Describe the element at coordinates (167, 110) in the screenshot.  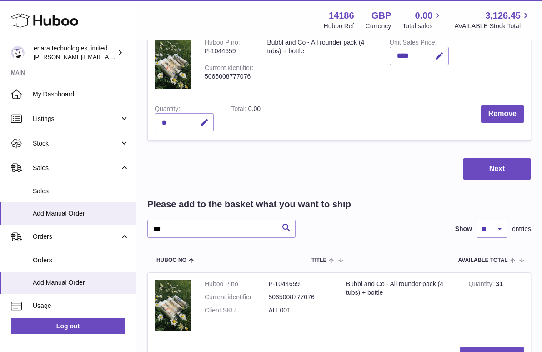
I see `label: Quantity` at that location.